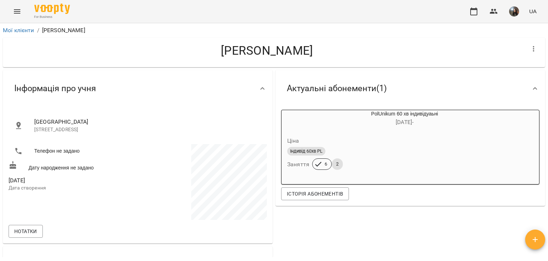  Describe the element at coordinates (315, 194) in the screenshot. I see `button: Історія абонементів` at that location.